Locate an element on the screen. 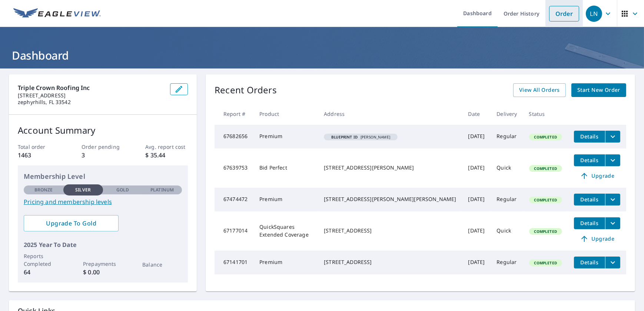 Image resolution: width=644 pixels, height=311 pixels. p: Account Summary is located at coordinates (102, 130).